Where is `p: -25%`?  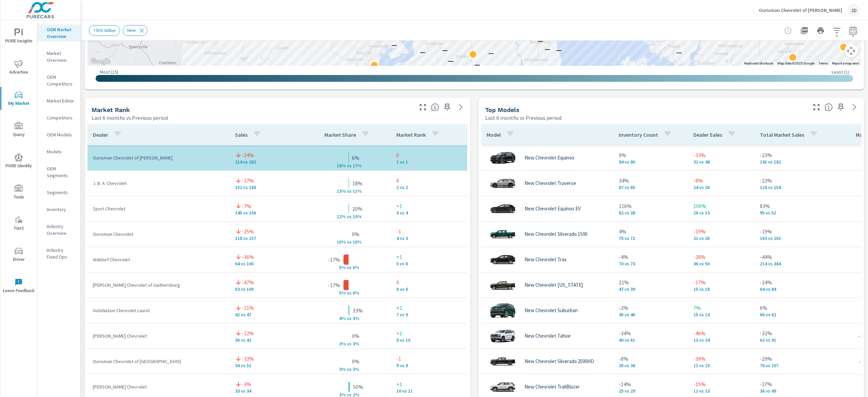
p: -25% is located at coordinates (248, 231).